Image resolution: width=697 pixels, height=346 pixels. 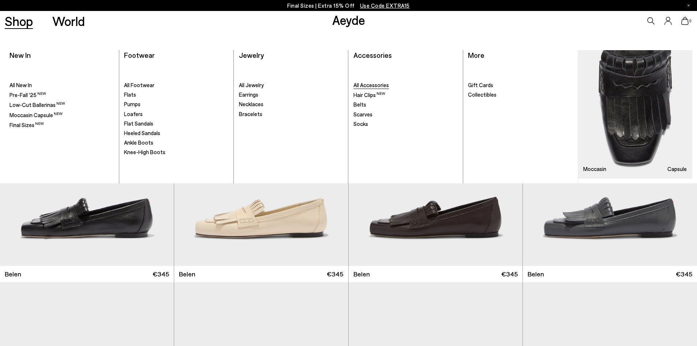 I want to click on span: Jewelry, so click(x=251, y=55).